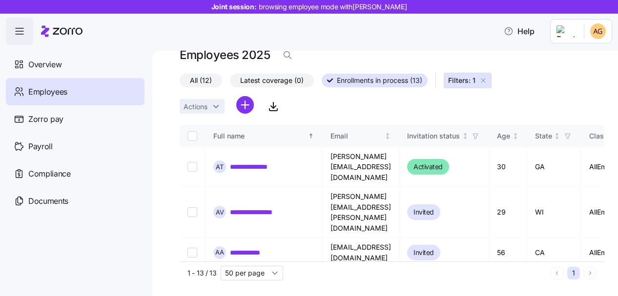  What do you see at coordinates (220, 167) in the screenshot?
I see `span: A T` at bounding box center [220, 167].